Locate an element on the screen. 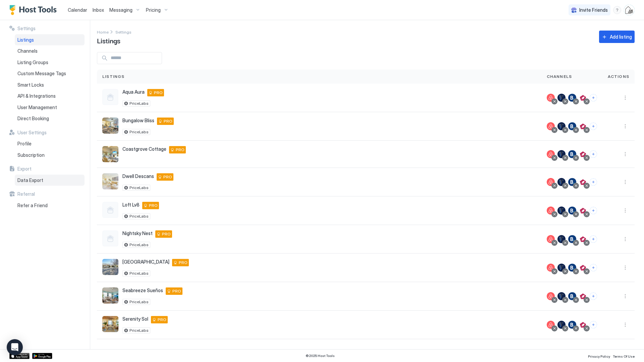 Image resolution: width=644 pixels, height=362 pixels. button: Add listing is located at coordinates (617, 37).